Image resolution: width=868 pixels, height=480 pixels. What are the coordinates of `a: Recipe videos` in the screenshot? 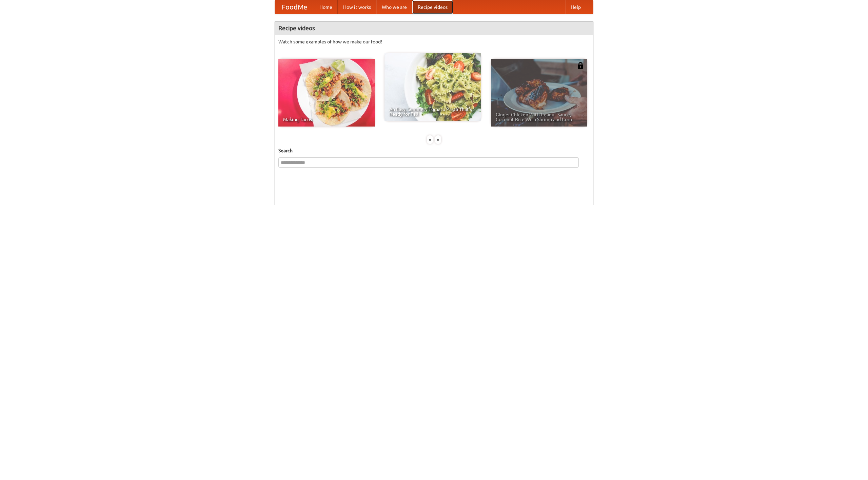 It's located at (432, 7).